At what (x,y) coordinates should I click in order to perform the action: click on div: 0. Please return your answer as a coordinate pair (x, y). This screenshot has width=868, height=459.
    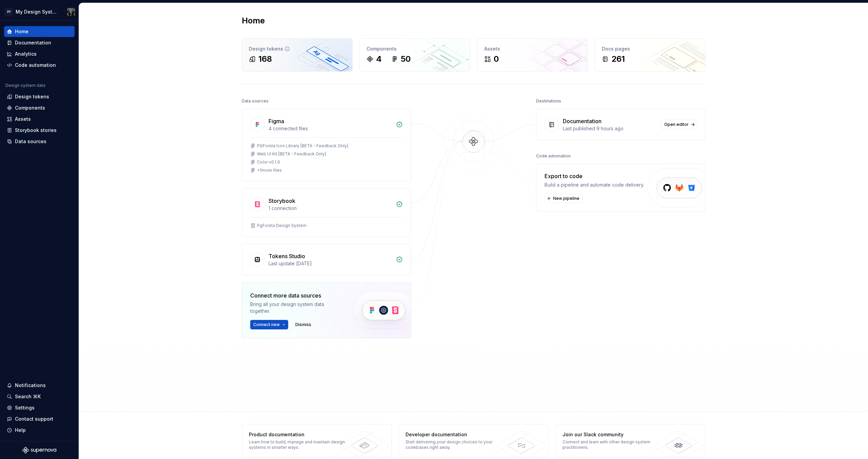
    Looking at the image, I should click on (496, 59).